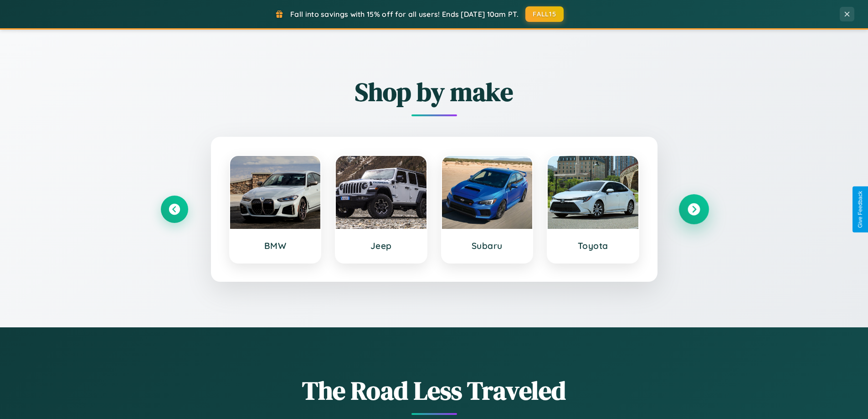  Describe the element at coordinates (487, 246) in the screenshot. I see `h3: Subaru` at that location.